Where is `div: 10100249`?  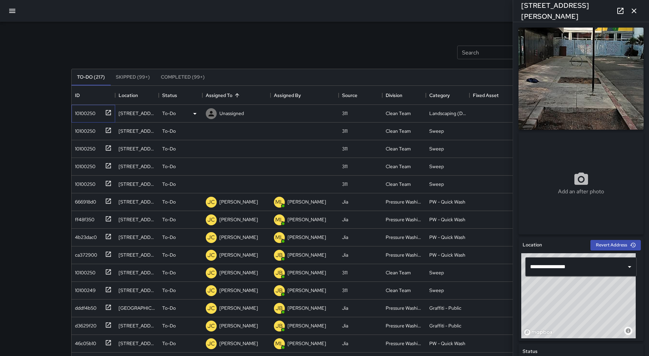 div: 10100249 is located at coordinates (84, 289).